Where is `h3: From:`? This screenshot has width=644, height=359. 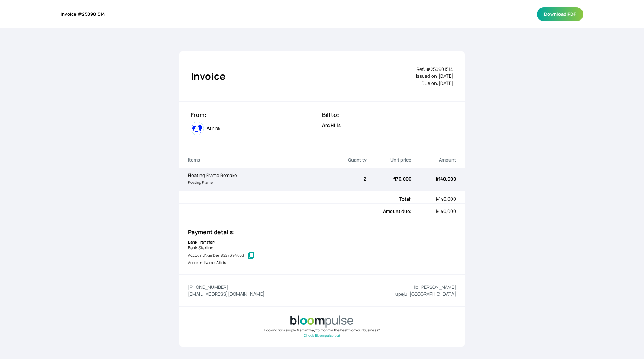
h3: From: is located at coordinates (256, 115).